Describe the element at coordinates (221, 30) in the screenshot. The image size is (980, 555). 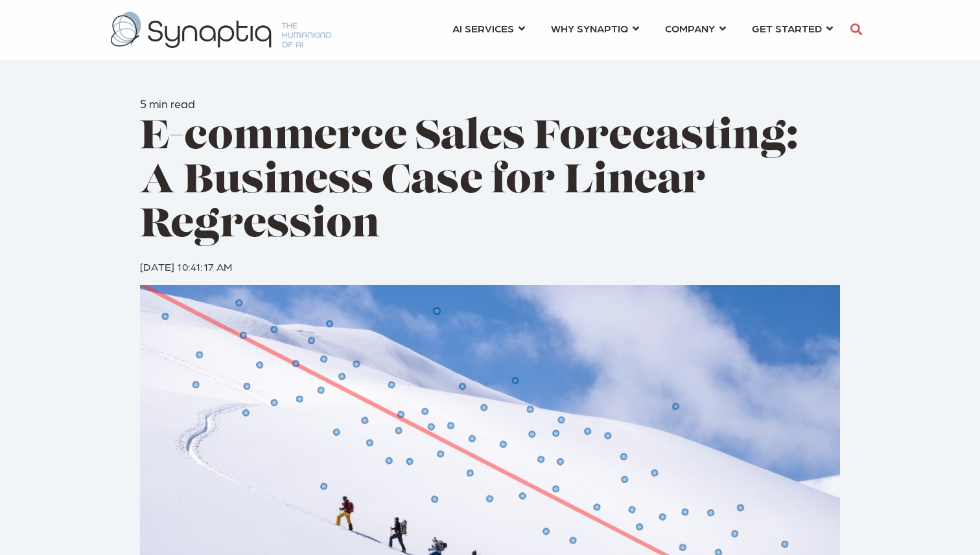
I see `a: synaptiq logo-2` at that location.